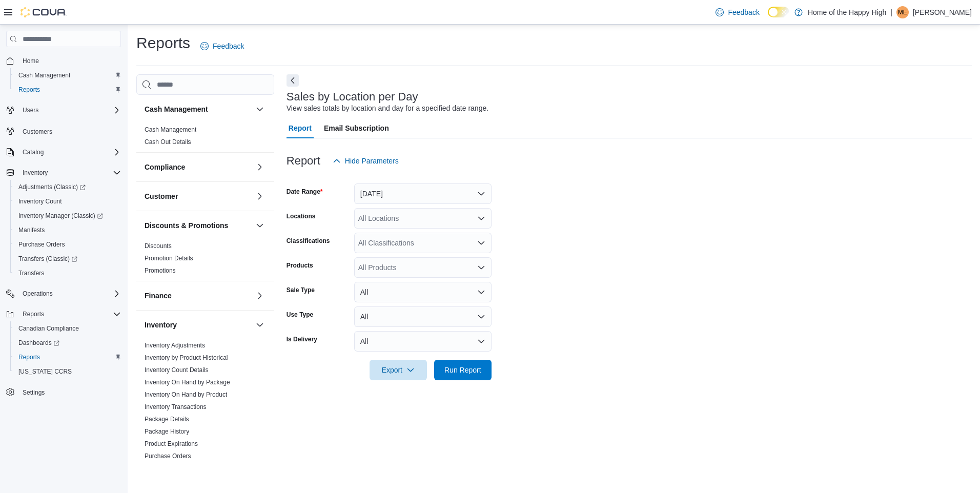 This screenshot has height=493, width=980. What do you see at coordinates (161, 196) in the screenshot?
I see `h3: Customer` at bounding box center [161, 196].